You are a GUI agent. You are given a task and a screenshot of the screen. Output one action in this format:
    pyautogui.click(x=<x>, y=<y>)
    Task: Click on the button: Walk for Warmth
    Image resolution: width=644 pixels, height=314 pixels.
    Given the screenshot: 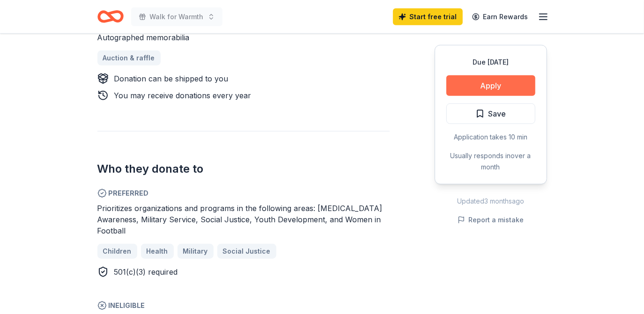 What is the action you would take?
    pyautogui.click(x=176, y=17)
    